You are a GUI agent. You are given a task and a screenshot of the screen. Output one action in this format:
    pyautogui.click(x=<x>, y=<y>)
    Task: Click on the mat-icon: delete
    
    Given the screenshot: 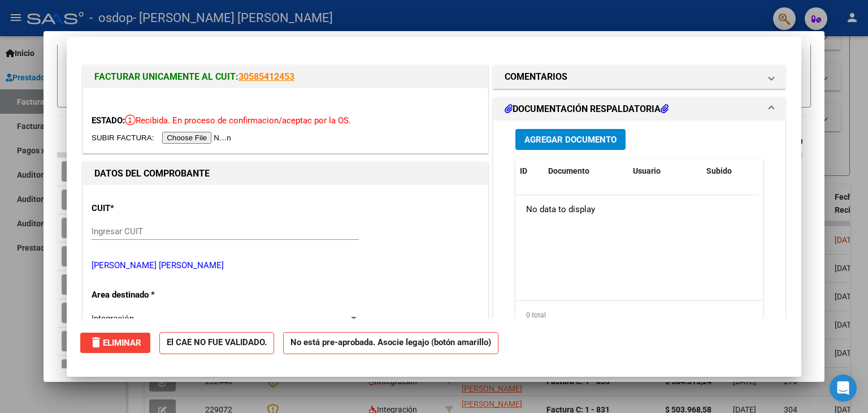 What is the action you would take?
    pyautogui.click(x=96, y=342)
    